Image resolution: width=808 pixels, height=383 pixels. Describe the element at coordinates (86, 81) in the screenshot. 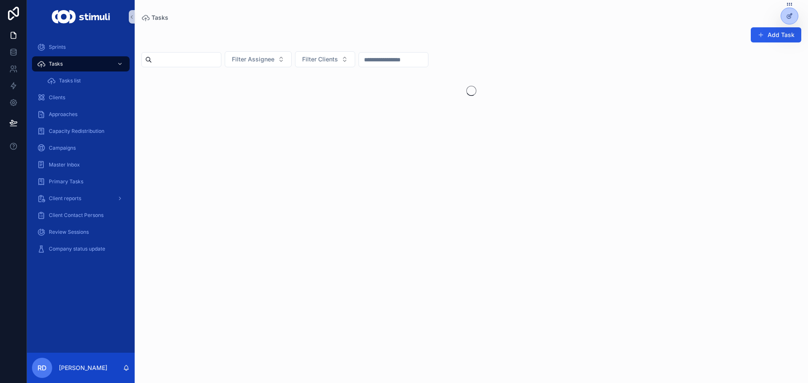

I see `a: Tasks list` at that location.